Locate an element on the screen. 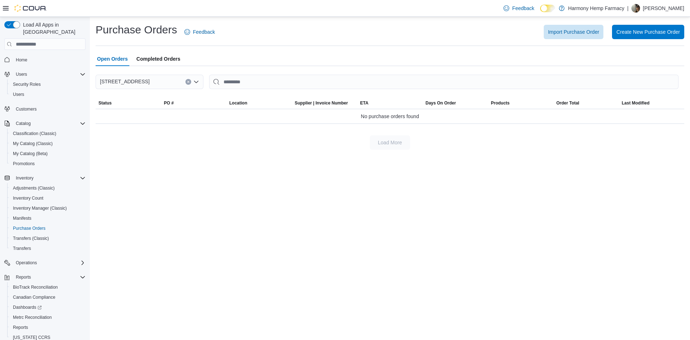  button: Manifests is located at coordinates (48, 218).